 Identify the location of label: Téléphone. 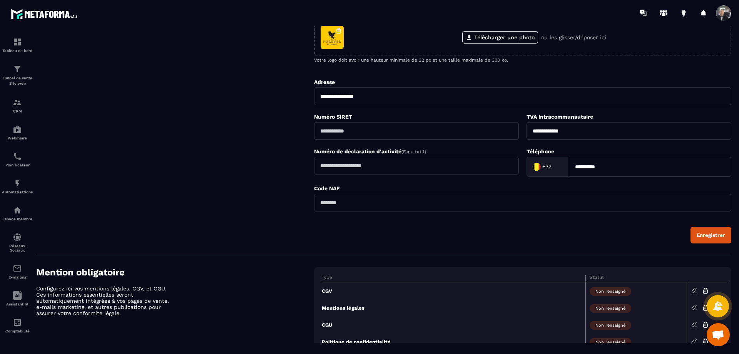
(541, 151).